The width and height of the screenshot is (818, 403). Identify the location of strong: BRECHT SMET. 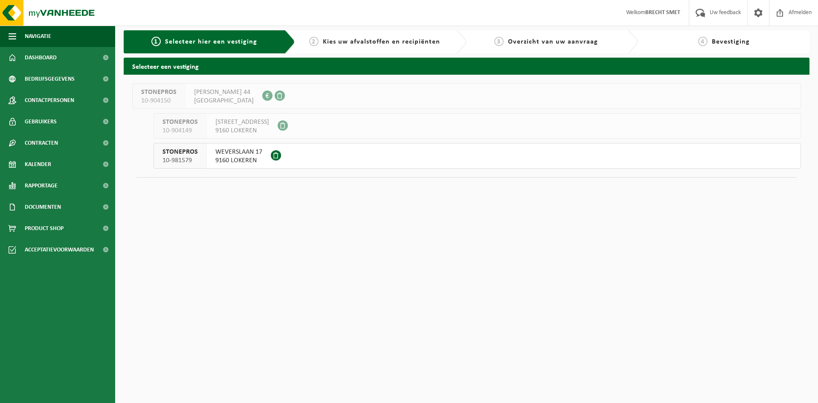
(663, 12).